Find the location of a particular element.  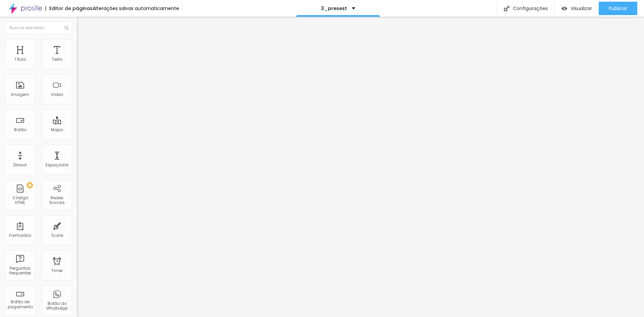

img: view-1.svg is located at coordinates (564, 8).